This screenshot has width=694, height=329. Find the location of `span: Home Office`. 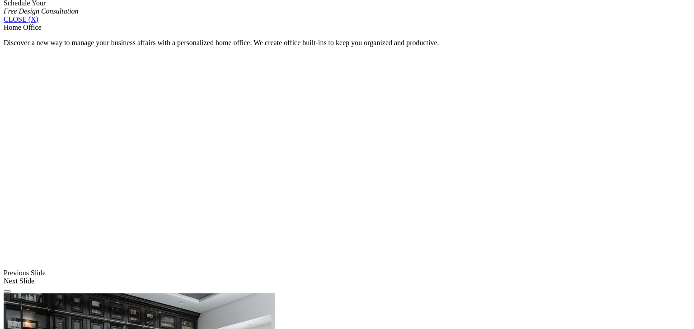

span: Home Office is located at coordinates (23, 27).